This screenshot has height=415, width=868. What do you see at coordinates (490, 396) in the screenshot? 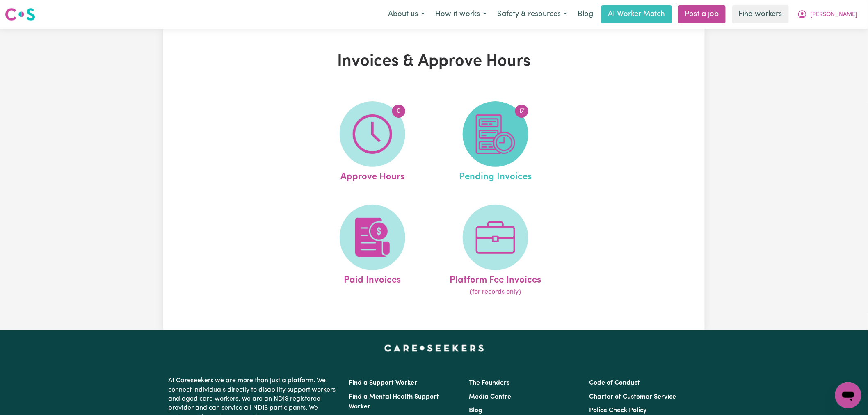
I see `a: Media Centre` at bounding box center [490, 396].